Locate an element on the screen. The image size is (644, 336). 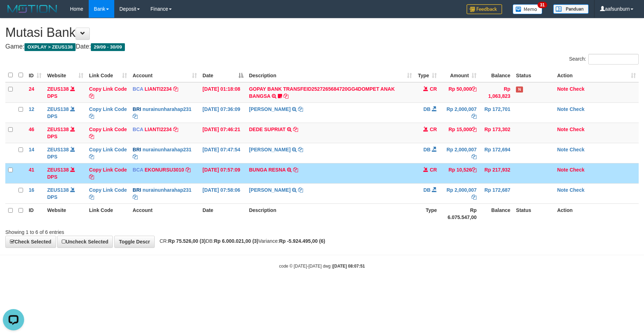
button: Open LiveChat chat widget is located at coordinates (14, 14).